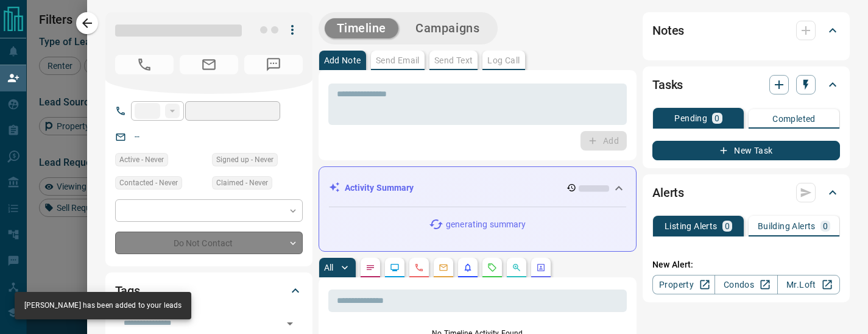  What do you see at coordinates (149, 183) in the screenshot?
I see `span: Contacted - Never` at bounding box center [149, 183].